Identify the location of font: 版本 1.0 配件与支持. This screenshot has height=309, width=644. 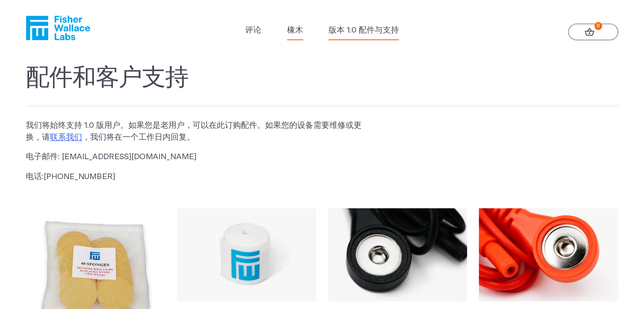
(364, 30).